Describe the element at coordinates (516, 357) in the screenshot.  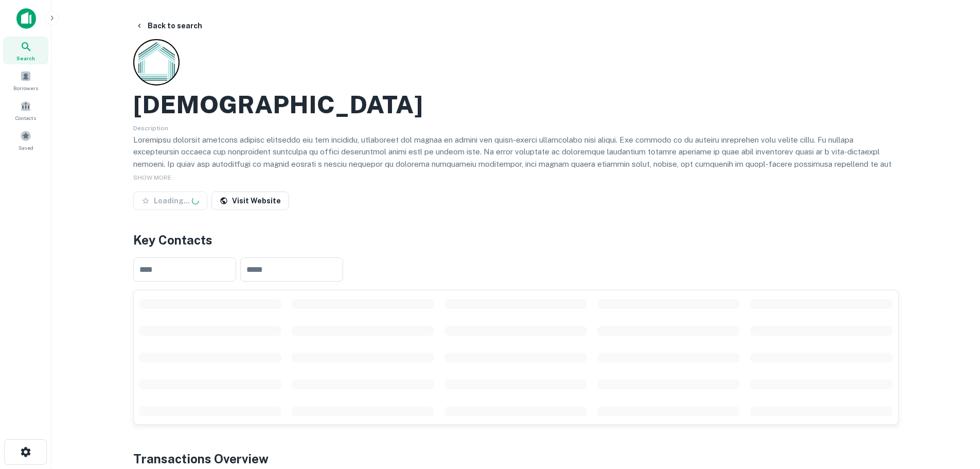
I see `div: scrollable content` at that location.